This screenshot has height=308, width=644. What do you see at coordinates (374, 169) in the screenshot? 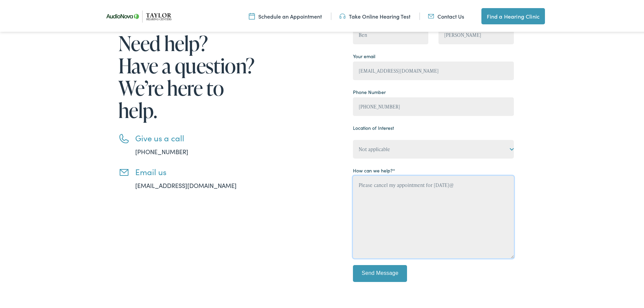
I see `label: How can we help?` at bounding box center [374, 169].